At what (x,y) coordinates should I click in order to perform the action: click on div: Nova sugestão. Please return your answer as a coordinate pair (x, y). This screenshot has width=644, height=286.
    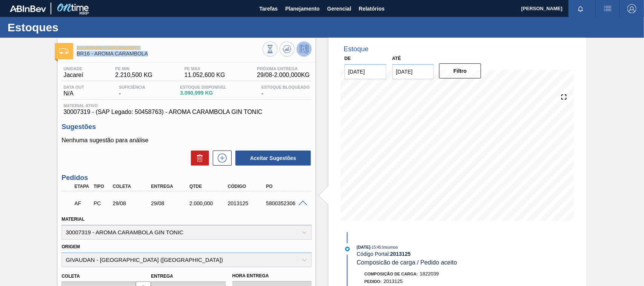
    Looking at the image, I should click on (221, 158).